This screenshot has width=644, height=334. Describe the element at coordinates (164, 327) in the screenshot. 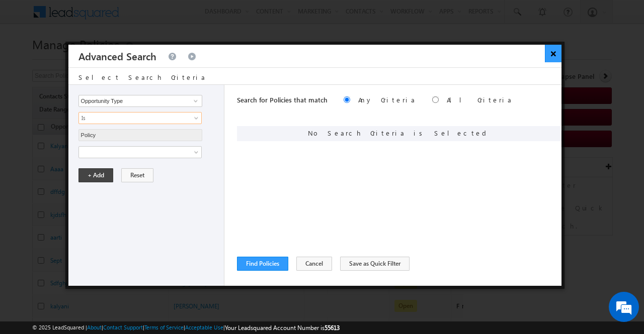

I see `a: Terms of Service` at that location.